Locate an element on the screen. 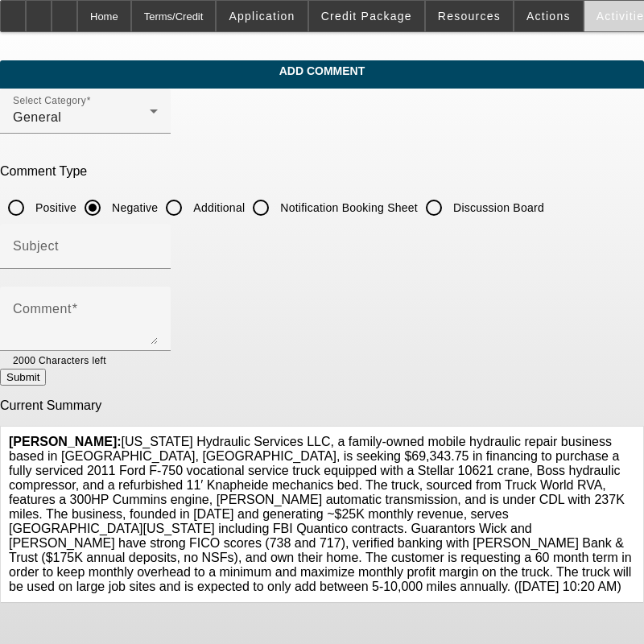 The image size is (644, 644). span: Actions is located at coordinates (548, 16).